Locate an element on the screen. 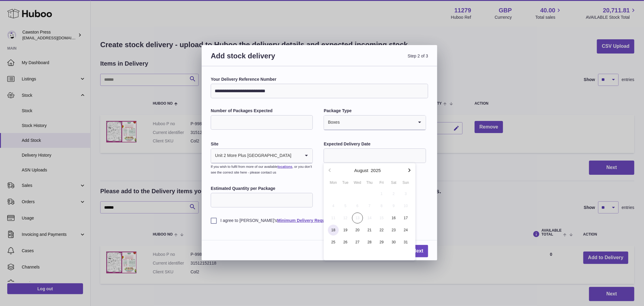 Image resolution: width=644 pixels, height=306 pixels. span: Step 2 of 3 is located at coordinates (374, 59).